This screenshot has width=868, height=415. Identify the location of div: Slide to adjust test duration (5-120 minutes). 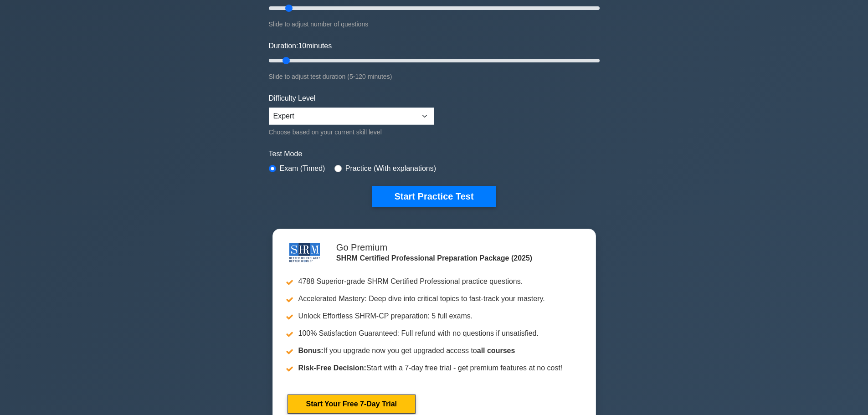
(434, 76).